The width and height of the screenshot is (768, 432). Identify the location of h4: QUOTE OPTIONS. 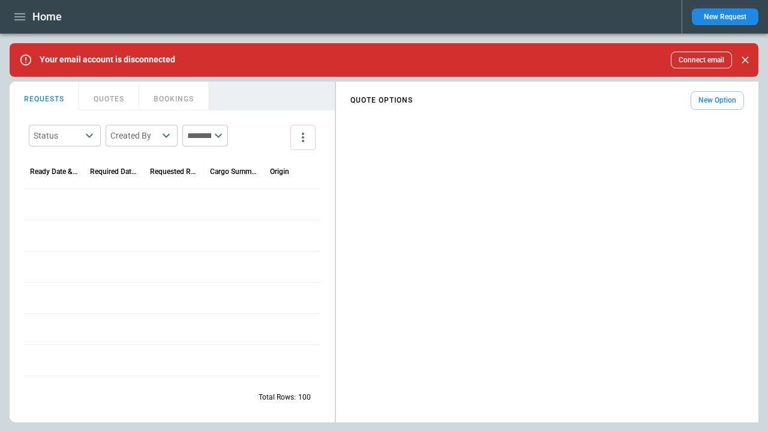
(381, 100).